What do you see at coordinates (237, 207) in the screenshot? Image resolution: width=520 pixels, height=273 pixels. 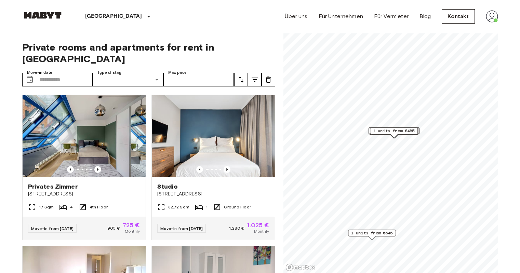 I see `span: Ground Floor` at bounding box center [237, 207].